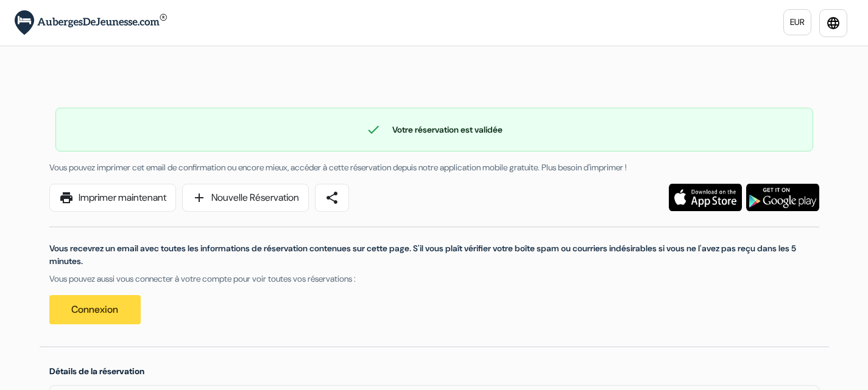 The image size is (868, 390). What do you see at coordinates (245, 198) in the screenshot?
I see `a: addNouvelle Réservation` at bounding box center [245, 198].